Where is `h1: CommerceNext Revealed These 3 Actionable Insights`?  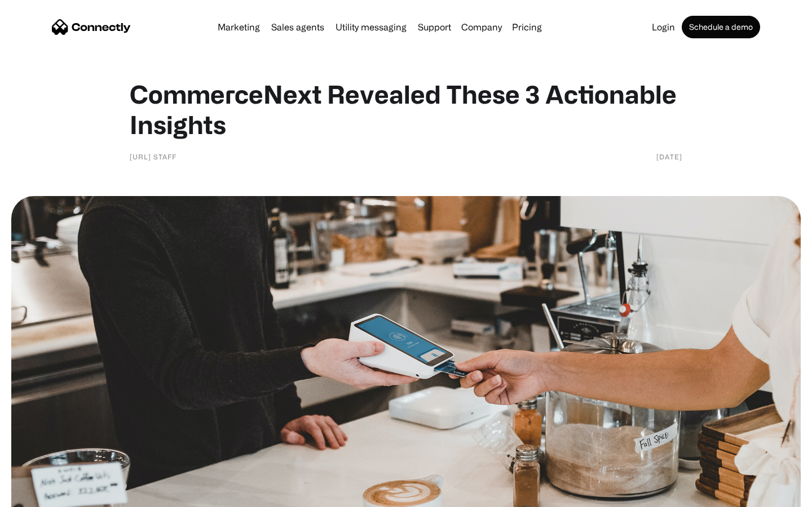 h1: CommerceNext Revealed These 3 Actionable Insights is located at coordinates (406, 109).